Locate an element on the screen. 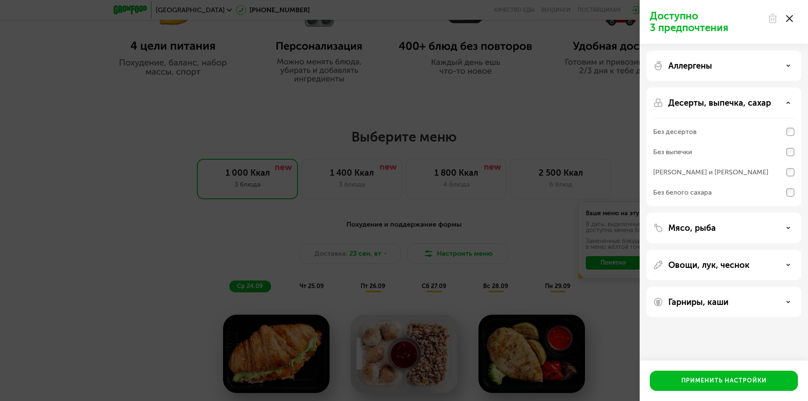 Image resolution: width=808 pixels, height=401 pixels. div: Без белого сахара is located at coordinates (682, 192).